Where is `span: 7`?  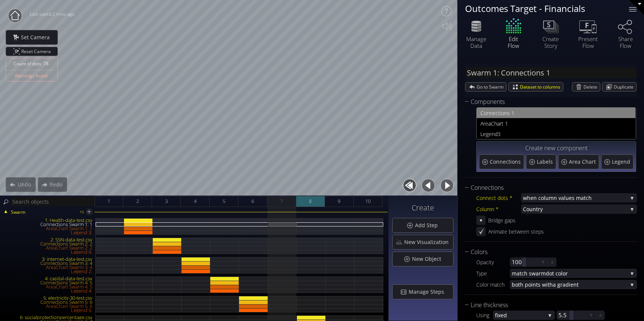
span: 7 is located at coordinates (281, 201).